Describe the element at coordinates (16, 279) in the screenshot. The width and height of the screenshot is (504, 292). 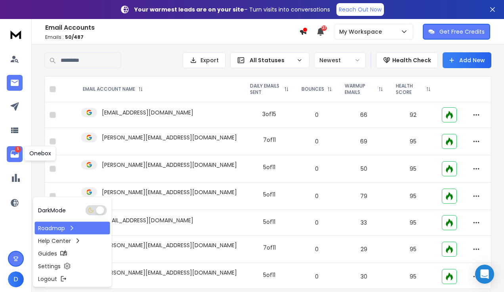
I see `span: D` at that location.